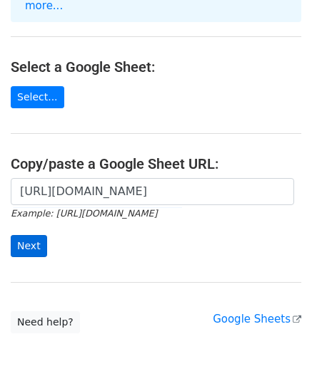 The height and width of the screenshot is (386, 312). I want to click on h4: Select a Google Sheet:, so click(155, 67).